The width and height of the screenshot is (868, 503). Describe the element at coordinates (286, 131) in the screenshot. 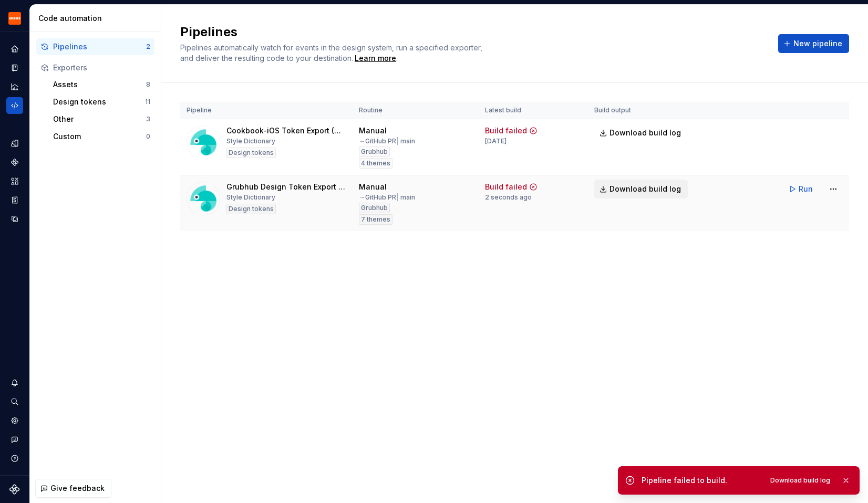

I see `div: Cookbook-iOS Token Export (Manual)` at that location.